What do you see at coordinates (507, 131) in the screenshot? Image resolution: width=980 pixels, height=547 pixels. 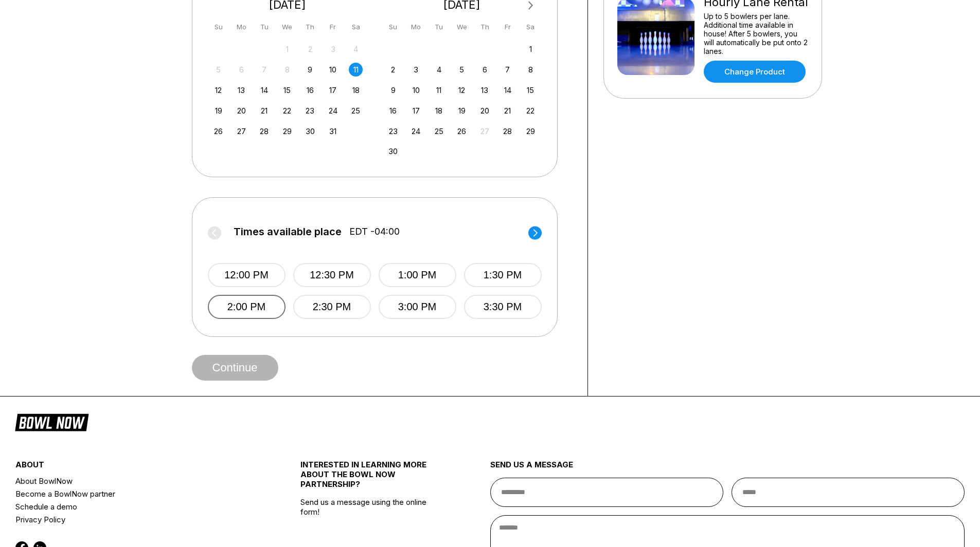 I see `div: Choose Friday, November 28th, 2025` at bounding box center [507, 131].